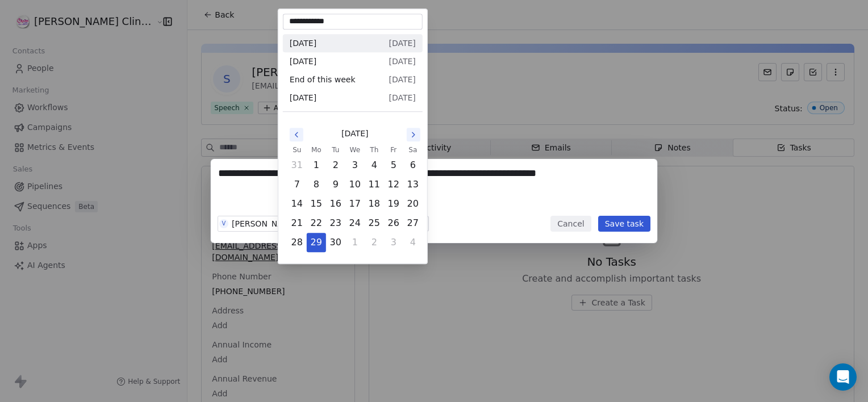 The width and height of the screenshot is (868, 402). What do you see at coordinates (355, 185) in the screenshot?
I see `button: Wednesday, September 10th, 2025` at bounding box center [355, 185].